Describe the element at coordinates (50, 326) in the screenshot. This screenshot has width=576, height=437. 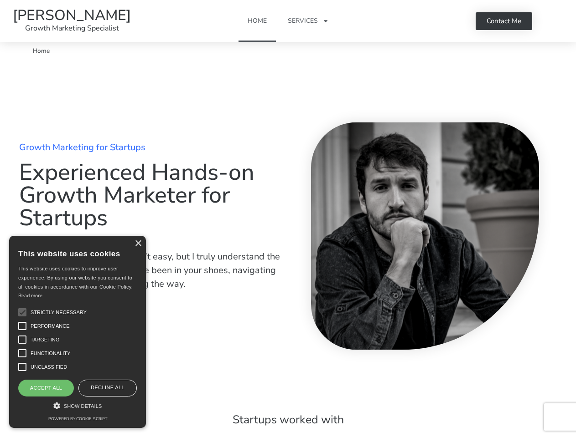
I see `span: Performance` at that location.